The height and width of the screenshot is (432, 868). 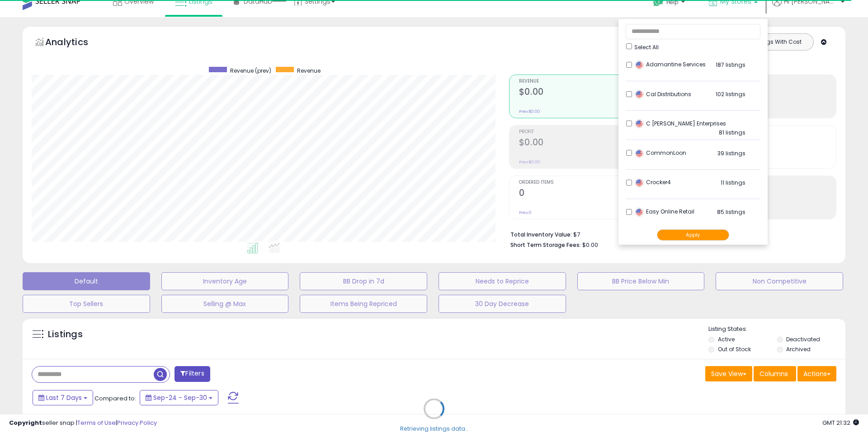 What do you see at coordinates (593, 132) in the screenshot?
I see `span: Profit` at bounding box center [593, 132].